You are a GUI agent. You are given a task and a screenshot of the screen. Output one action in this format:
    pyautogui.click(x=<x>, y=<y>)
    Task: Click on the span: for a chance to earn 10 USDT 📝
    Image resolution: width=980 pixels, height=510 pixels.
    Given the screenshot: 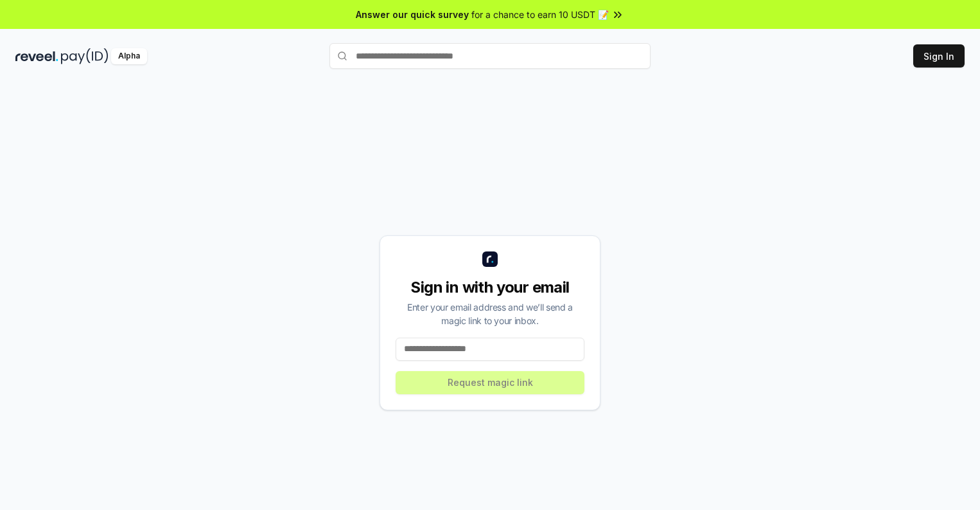 What is the action you would take?
    pyautogui.click(x=540, y=14)
    